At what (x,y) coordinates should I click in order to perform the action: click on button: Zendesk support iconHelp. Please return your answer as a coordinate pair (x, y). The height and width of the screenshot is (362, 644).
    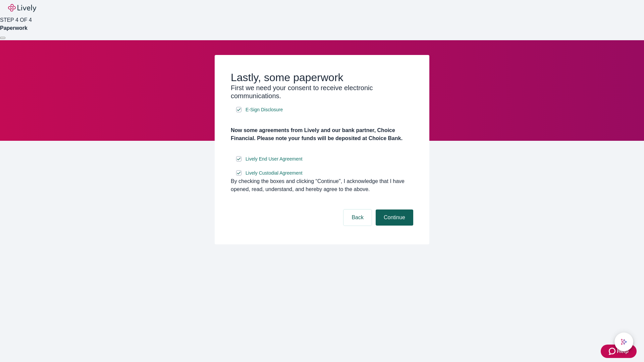
    Looking at the image, I should click on (618, 351).